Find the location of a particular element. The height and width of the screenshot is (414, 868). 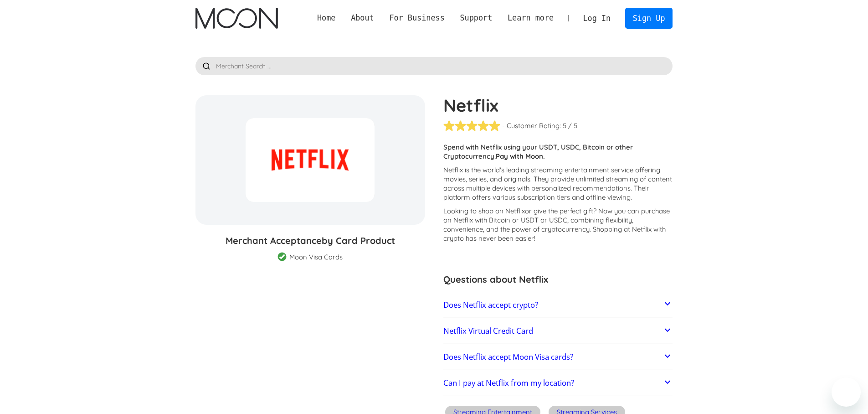

div: Support is located at coordinates (476, 18).